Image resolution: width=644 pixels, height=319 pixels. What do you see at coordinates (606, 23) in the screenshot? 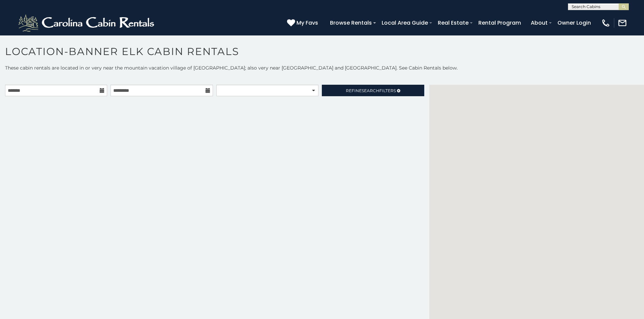
I see `img: phone-regular-white.png` at bounding box center [606, 23].